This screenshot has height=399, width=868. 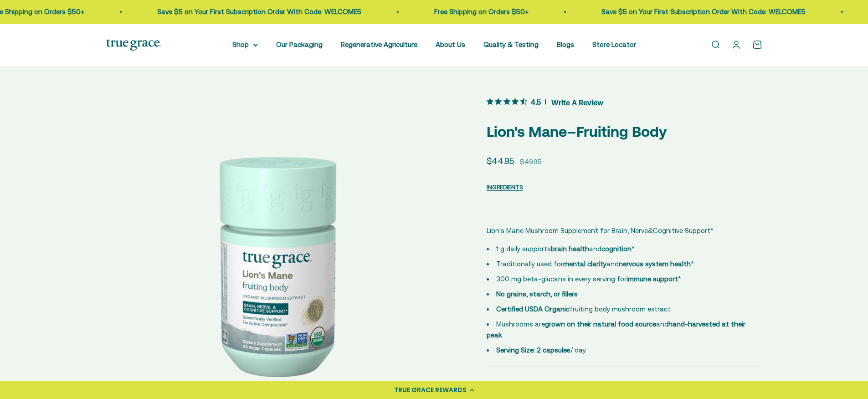 I want to click on span: 1 g daily supports and *, so click(x=565, y=248).